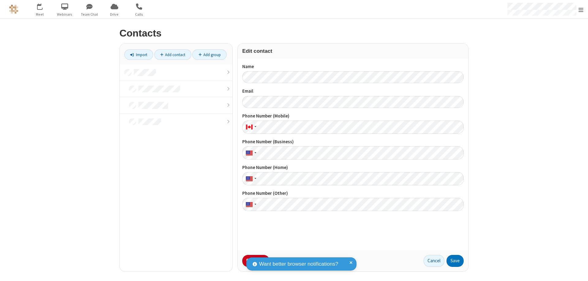 This screenshot has width=588, height=281. I want to click on span: Want better browser notifications?, so click(299, 264).